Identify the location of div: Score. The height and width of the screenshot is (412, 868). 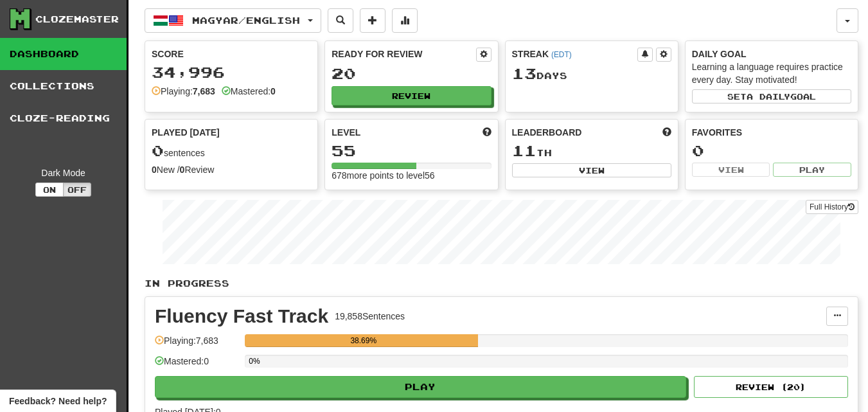
(231, 54).